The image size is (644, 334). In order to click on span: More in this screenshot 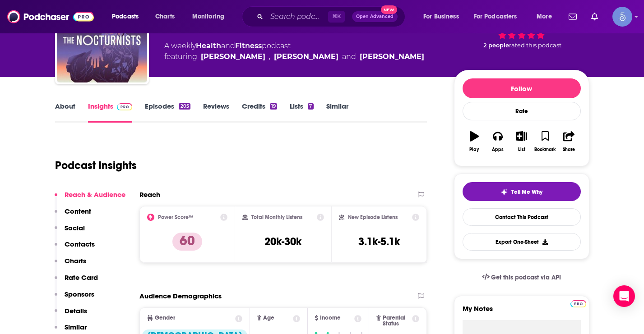, I will do `click(544, 17)`.